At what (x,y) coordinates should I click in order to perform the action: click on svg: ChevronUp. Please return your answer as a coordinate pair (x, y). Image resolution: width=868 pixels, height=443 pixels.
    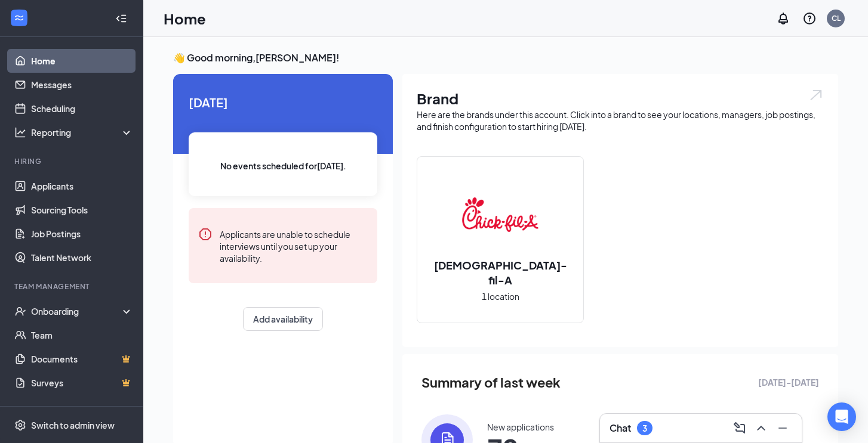
    Looking at the image, I should click on (761, 428).